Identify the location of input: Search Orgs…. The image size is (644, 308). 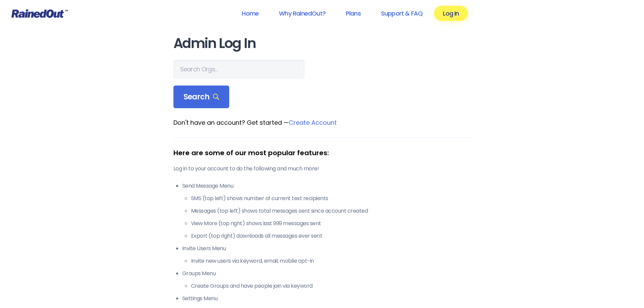
(239, 69).